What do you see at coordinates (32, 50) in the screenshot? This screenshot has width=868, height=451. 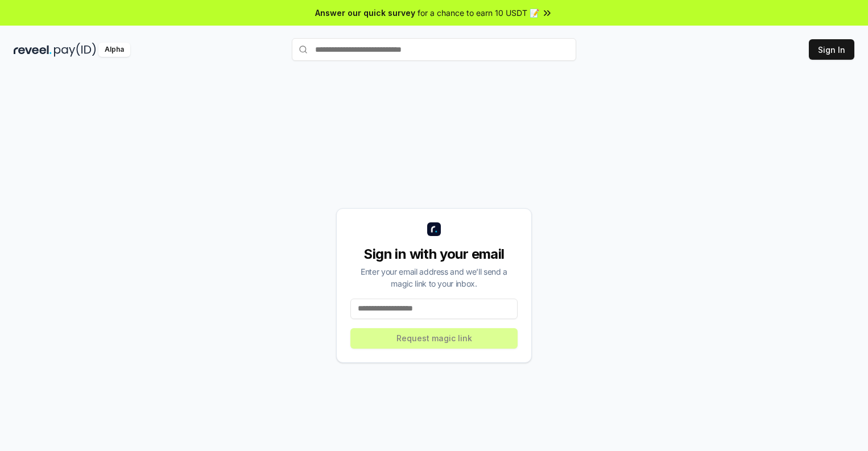 I see `img: reveel_dark` at bounding box center [32, 50].